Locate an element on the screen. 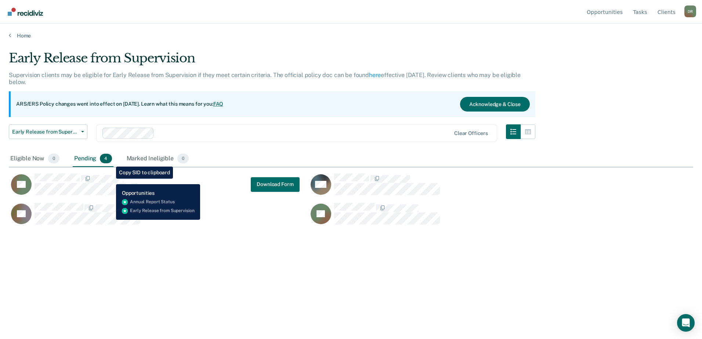 Image resolution: width=702 pixels, height=339 pixels. button: Download Form is located at coordinates (275, 184).